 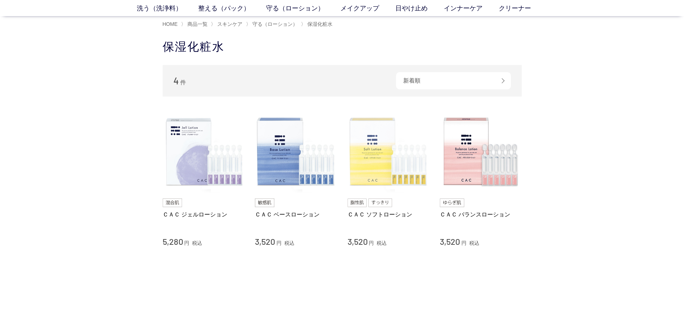 I want to click on a: 洗う（洗浄料）, so click(x=167, y=8).